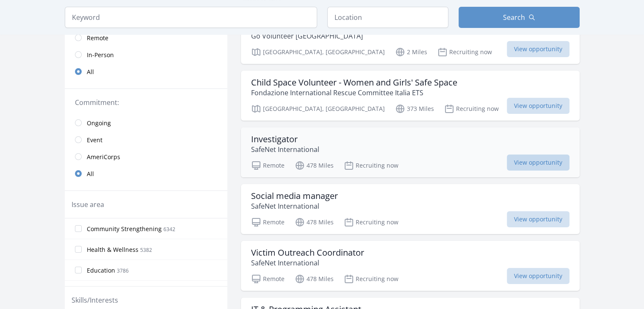 This screenshot has width=644, height=309. What do you see at coordinates (410, 153) in the screenshot?
I see `a: Investigator SafeNet International Remote 478 Miles Recruiting now View opportunity` at bounding box center [410, 153].